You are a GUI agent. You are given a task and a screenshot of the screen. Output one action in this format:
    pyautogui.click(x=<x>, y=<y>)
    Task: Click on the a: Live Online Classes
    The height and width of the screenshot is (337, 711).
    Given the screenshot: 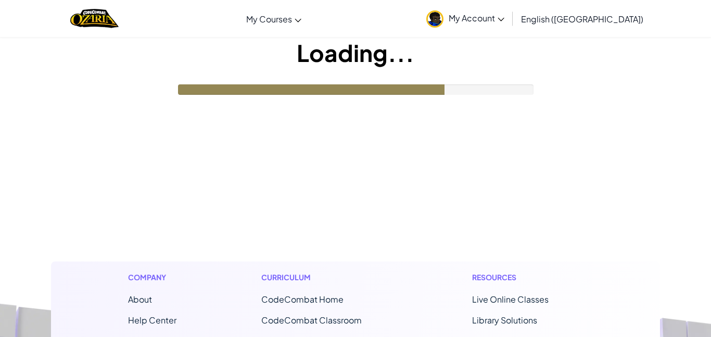 What is the action you would take?
    pyautogui.click(x=510, y=299)
    